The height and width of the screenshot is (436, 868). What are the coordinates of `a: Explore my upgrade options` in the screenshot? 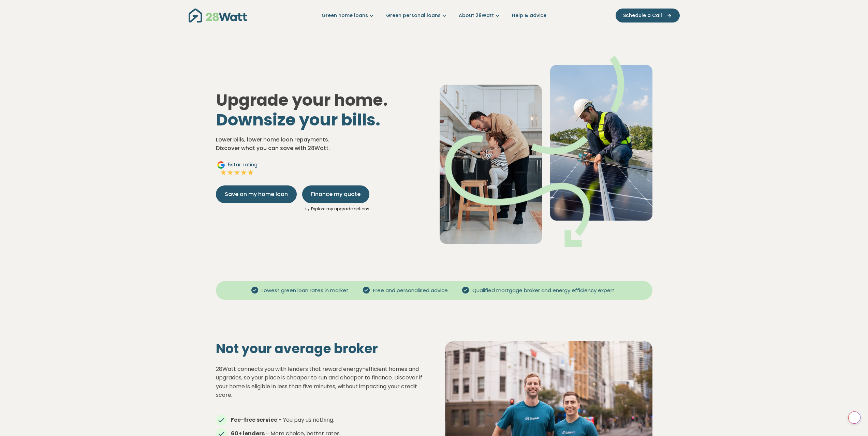 It's located at (340, 208).